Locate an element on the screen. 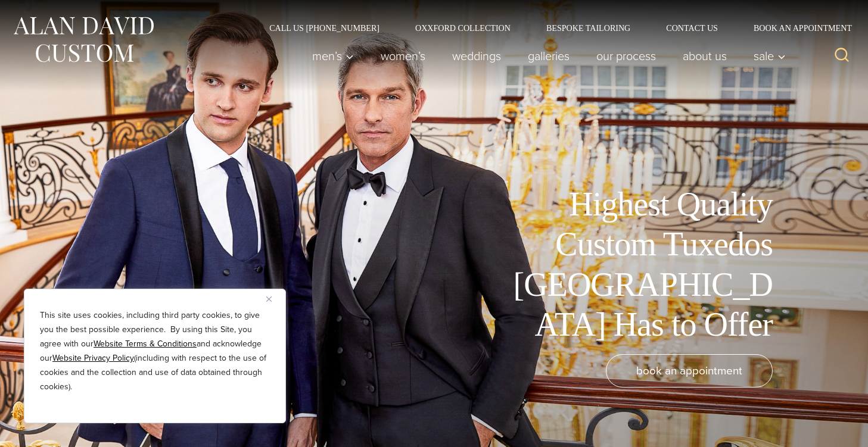 The width and height of the screenshot is (868, 447). a: Oxxford Collection is located at coordinates (463, 28).